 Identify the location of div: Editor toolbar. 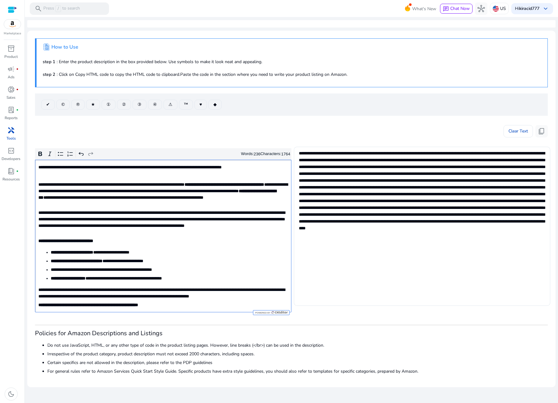
(163, 154).